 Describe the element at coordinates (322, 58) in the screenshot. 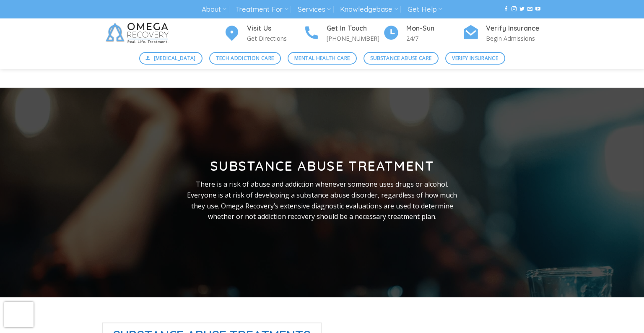

I see `span: Mental Health Care` at that location.